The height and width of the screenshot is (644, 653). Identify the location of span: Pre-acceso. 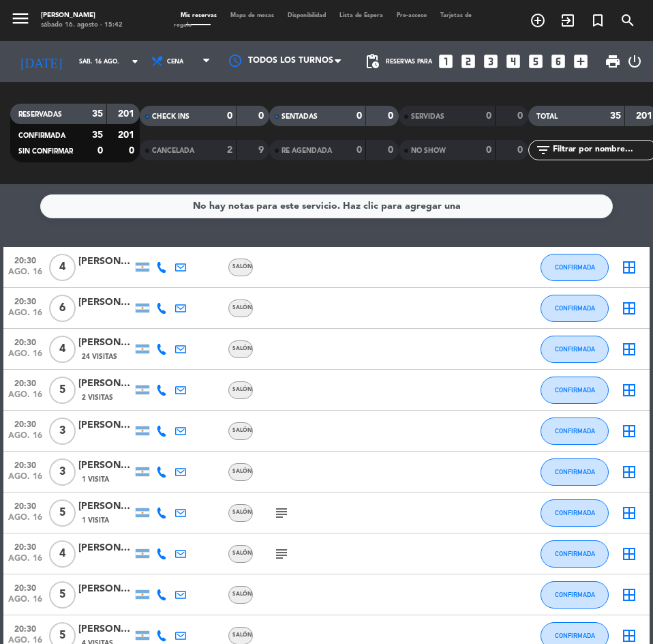
(412, 15).